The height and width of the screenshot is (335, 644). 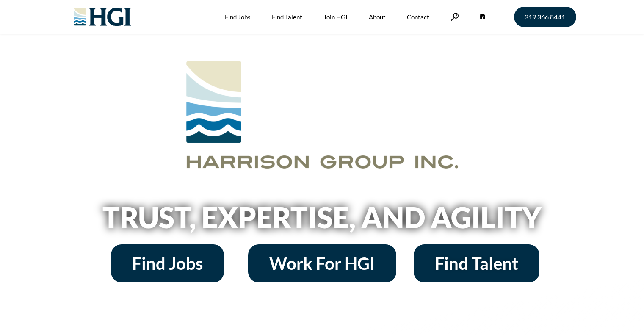 I want to click on h2: Trust, Expertise, and Agility, so click(x=322, y=217).